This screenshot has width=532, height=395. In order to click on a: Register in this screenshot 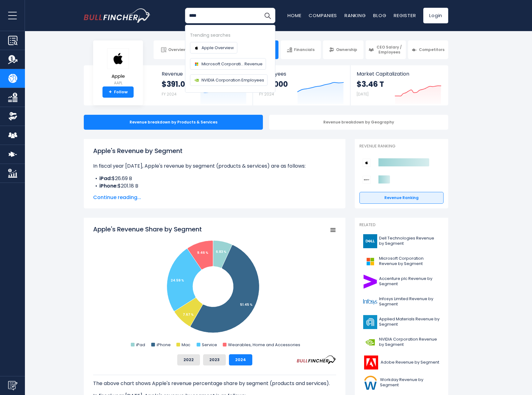, I will do `click(405, 15)`.